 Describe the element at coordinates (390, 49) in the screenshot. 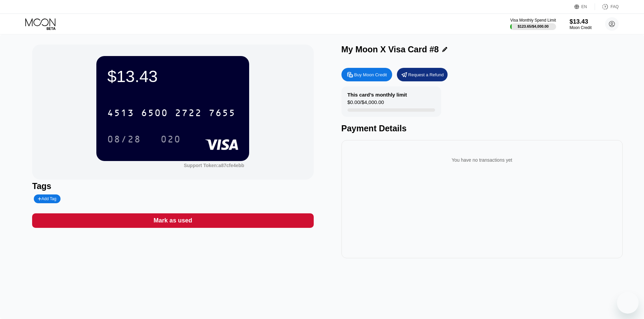

I see `div: My Moon X Visa Card #8` at that location.